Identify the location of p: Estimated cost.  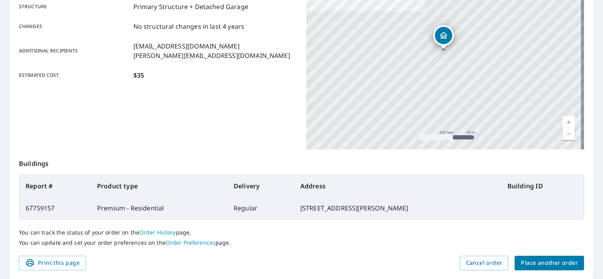
(75, 75).